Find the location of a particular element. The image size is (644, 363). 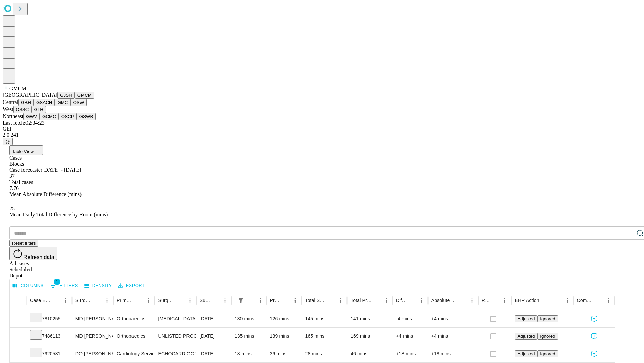

button: GJSH is located at coordinates (66, 95).